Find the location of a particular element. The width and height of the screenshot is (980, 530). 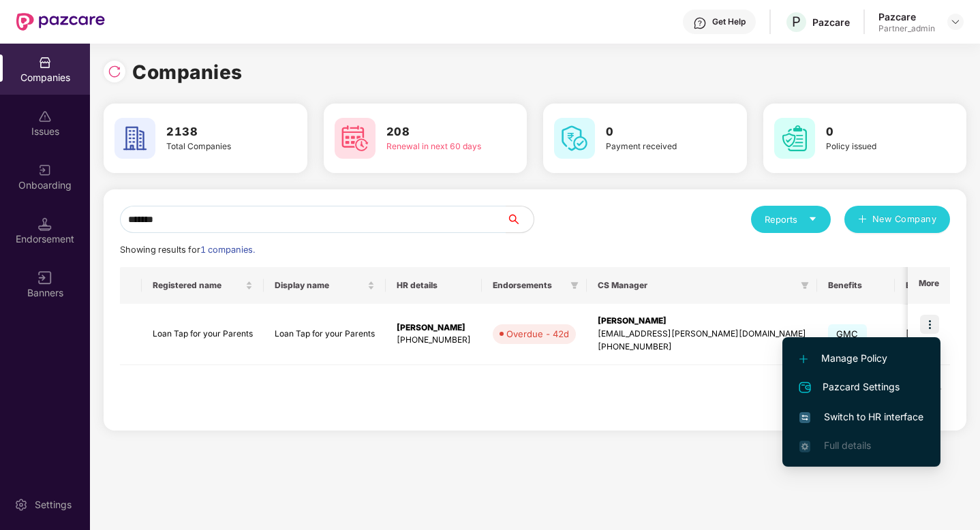

img: New Pazcare Logo is located at coordinates (60, 21).